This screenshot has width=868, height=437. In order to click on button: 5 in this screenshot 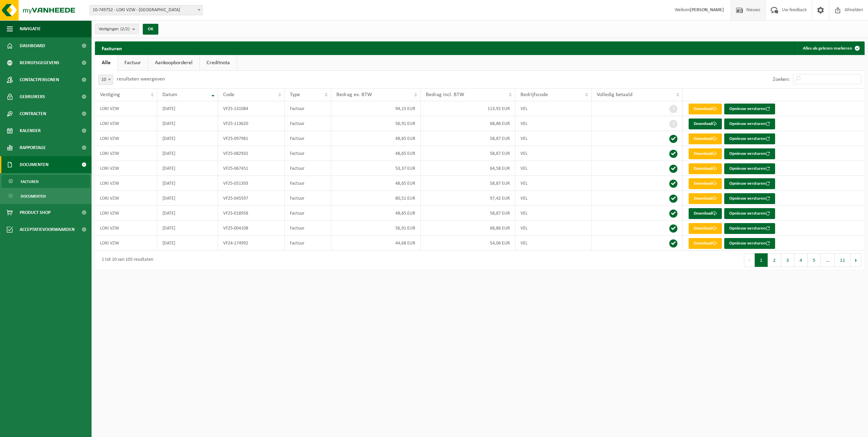, I will do `click(814, 260)`.